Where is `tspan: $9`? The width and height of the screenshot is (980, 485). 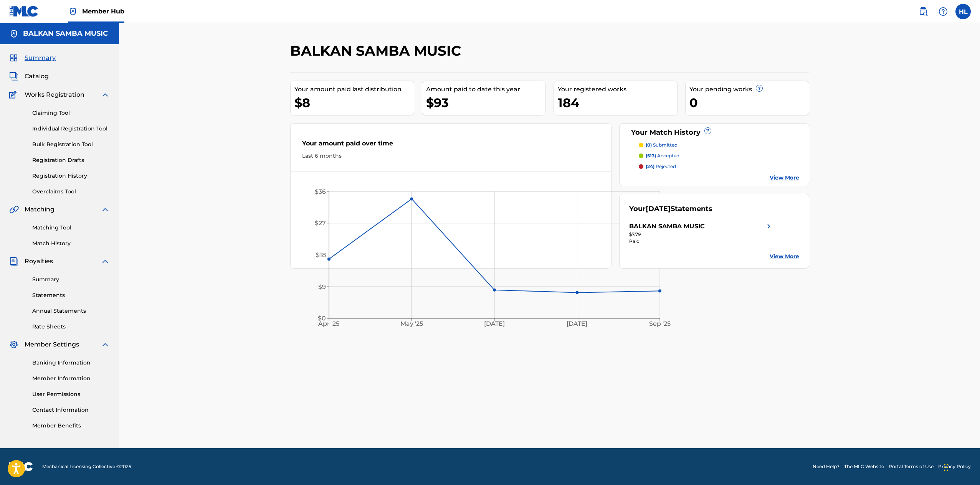 tspan: $9 is located at coordinates (322, 286).